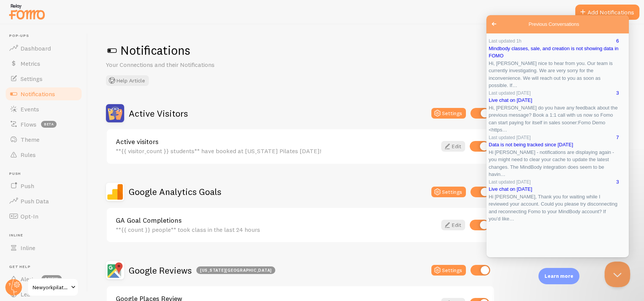 This screenshot has width=644, height=301. Describe the element at coordinates (276, 221) in the screenshot. I see `a: GA Goal Completions` at that location.